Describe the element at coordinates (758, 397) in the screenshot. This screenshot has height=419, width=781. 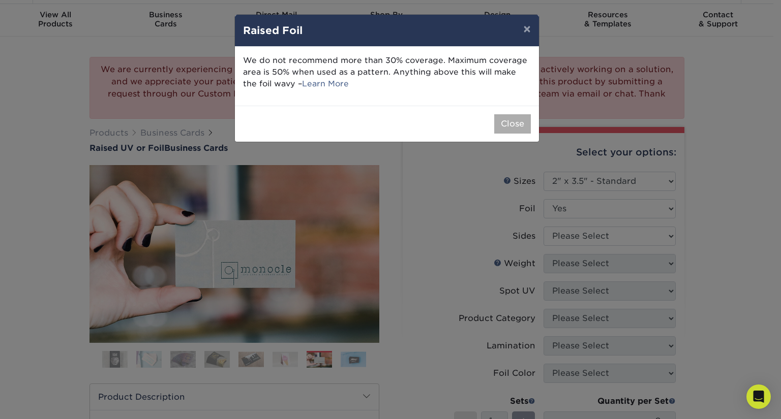
I see `div: Open Intercom Messenger` at that location.